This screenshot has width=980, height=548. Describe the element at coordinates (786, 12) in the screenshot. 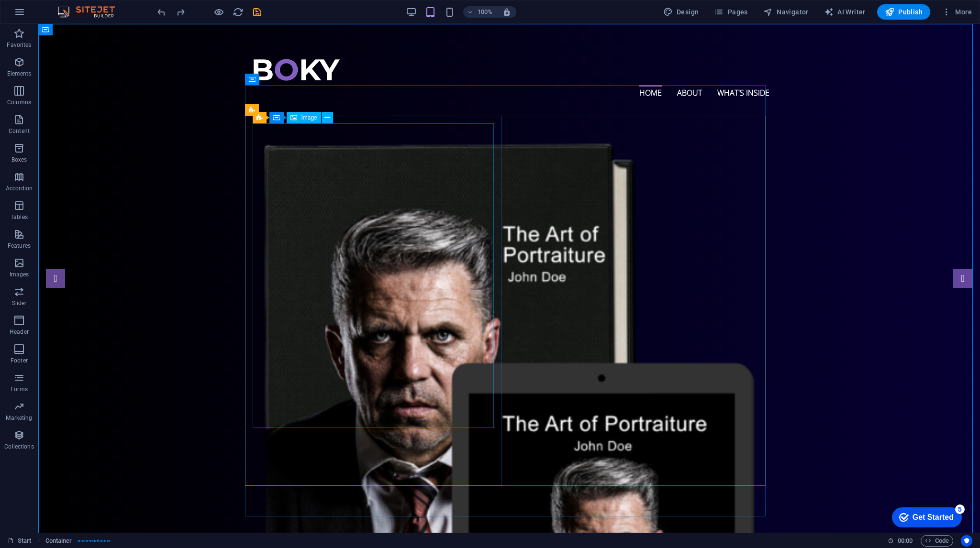

I see `button: Navigator` at that location.